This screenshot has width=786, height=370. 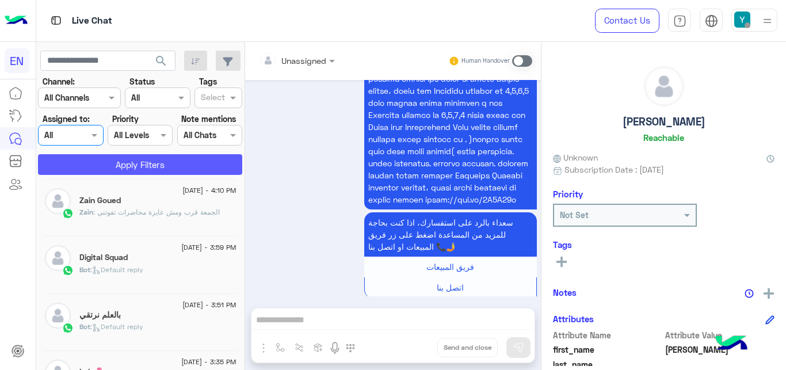 I want to click on a: Contact Us, so click(x=627, y=21).